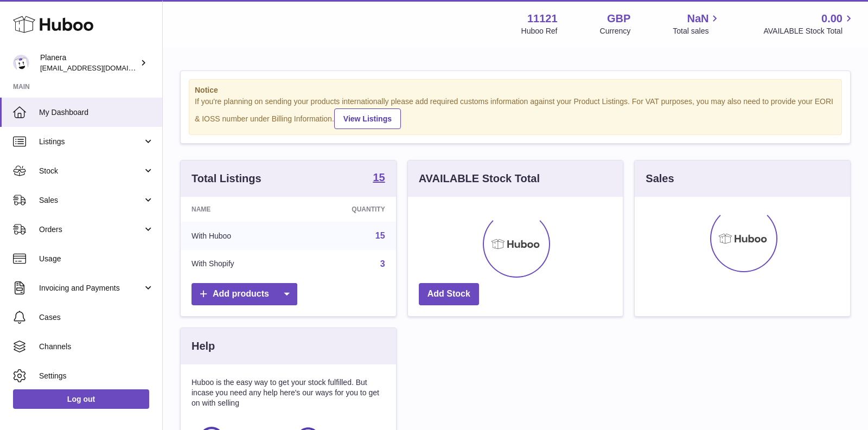  I want to click on td: With Shopify, so click(239, 264).